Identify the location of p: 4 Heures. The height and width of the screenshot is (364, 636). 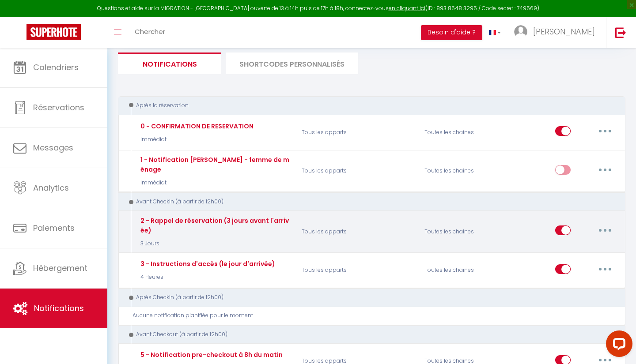
(207, 277).